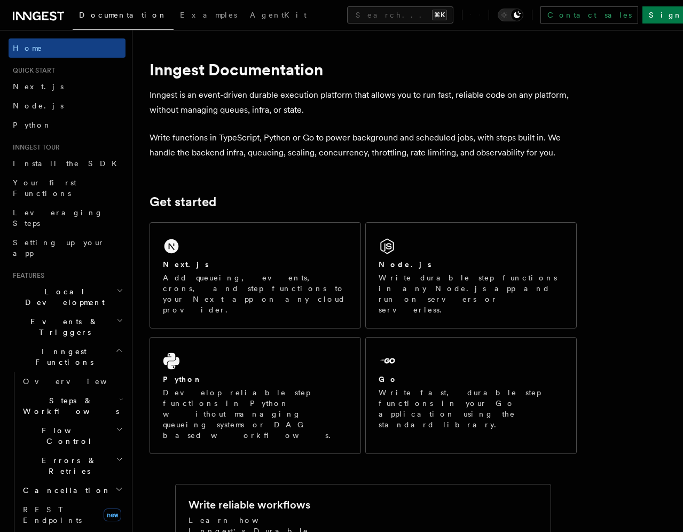 The image size is (683, 532). What do you see at coordinates (589, 15) in the screenshot?
I see `a: Contact sales` at bounding box center [589, 15].